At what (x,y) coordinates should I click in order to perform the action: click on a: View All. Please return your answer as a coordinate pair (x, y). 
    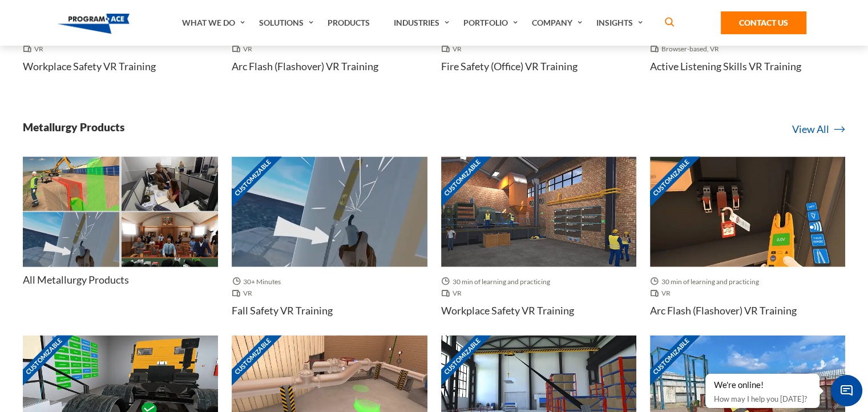
    Looking at the image, I should click on (818, 129).